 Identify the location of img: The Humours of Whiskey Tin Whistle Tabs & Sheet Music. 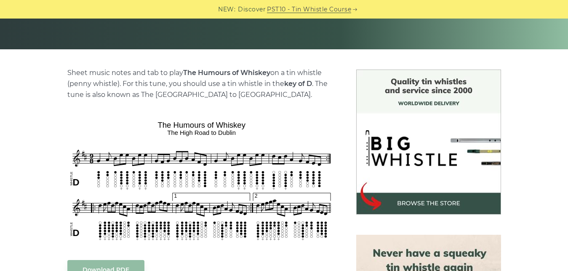
(202, 180).